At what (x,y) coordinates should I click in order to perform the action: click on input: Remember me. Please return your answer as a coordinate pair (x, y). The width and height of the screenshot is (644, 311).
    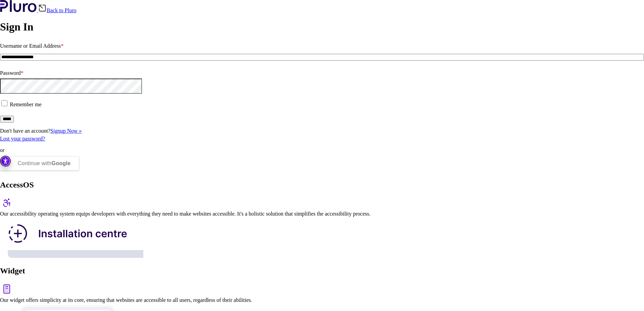
    Looking at the image, I should click on (5, 103).